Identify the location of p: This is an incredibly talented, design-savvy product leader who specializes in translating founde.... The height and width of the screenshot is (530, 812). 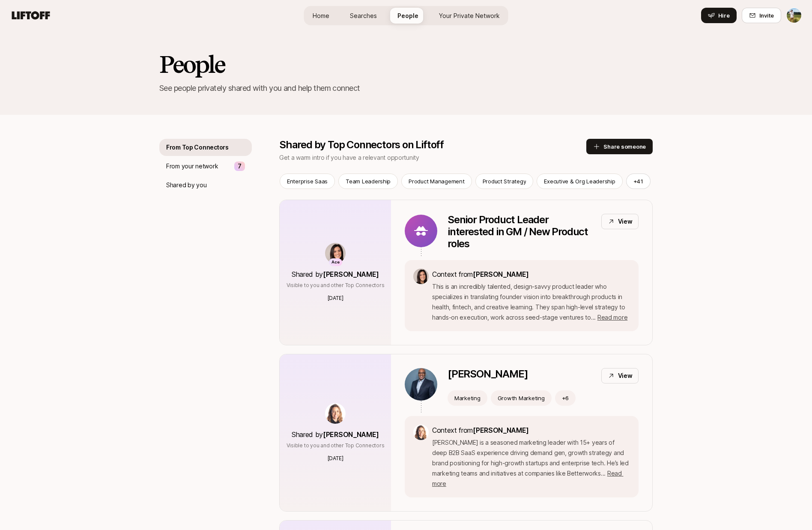
(531, 302).